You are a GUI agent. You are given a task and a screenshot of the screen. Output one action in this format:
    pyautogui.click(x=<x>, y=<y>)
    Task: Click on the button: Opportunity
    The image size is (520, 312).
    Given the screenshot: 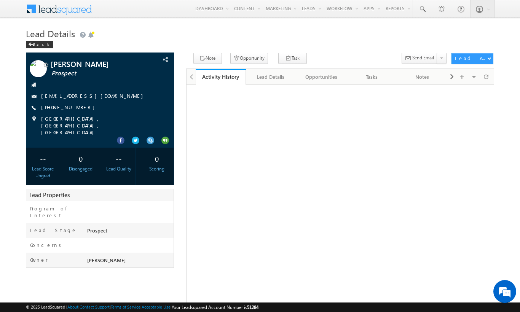 What is the action you would take?
    pyautogui.click(x=249, y=58)
    